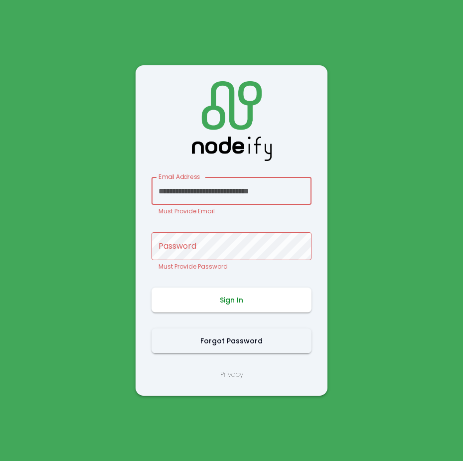 The height and width of the screenshot is (461, 463). I want to click on label: Email Address, so click(179, 177).